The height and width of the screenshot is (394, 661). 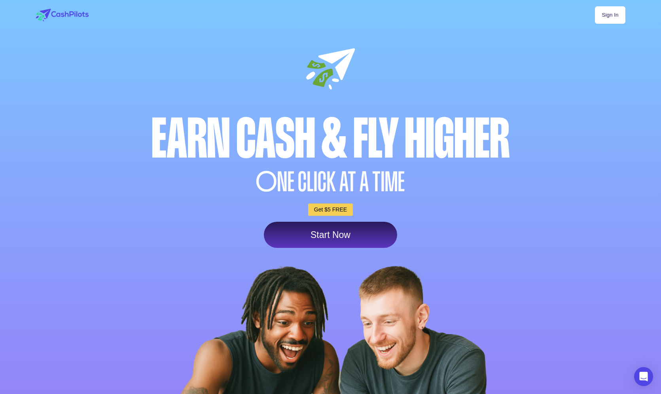 I want to click on div: Open Intercom Messenger, so click(x=644, y=376).